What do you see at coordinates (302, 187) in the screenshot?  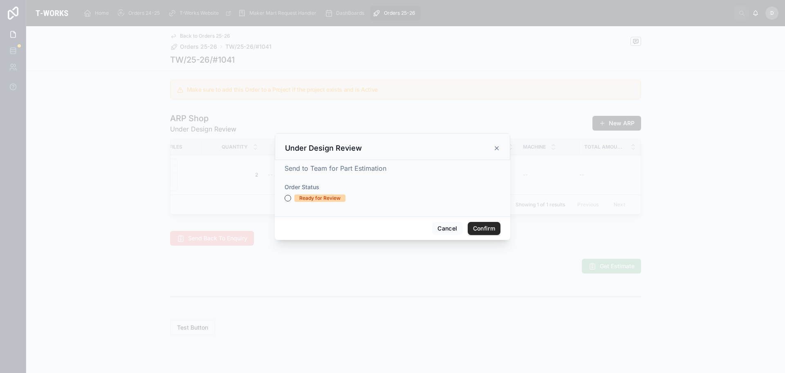 I see `span: Order Status` at bounding box center [302, 187].